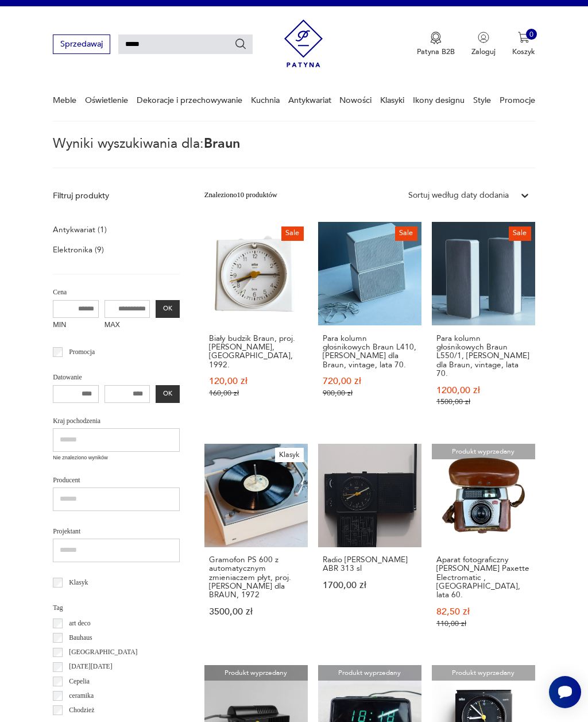 This screenshot has width=588, height=722. Describe the element at coordinates (116, 480) in the screenshot. I see `p: Producent` at that location.